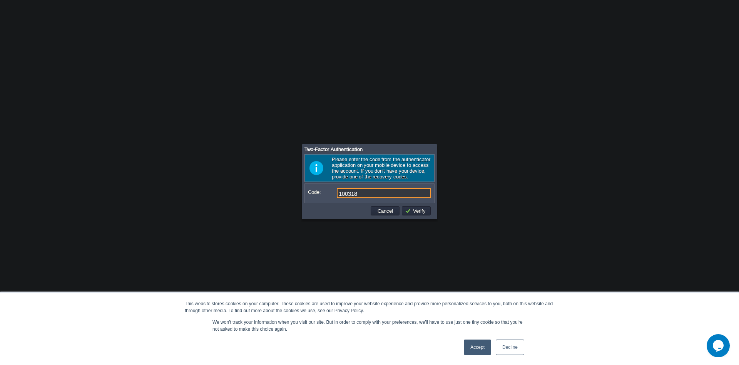 The image size is (739, 365). I want to click on div: This website stores cookies on your computer. These cookies are used to improve your website expe..., so click(370, 307).